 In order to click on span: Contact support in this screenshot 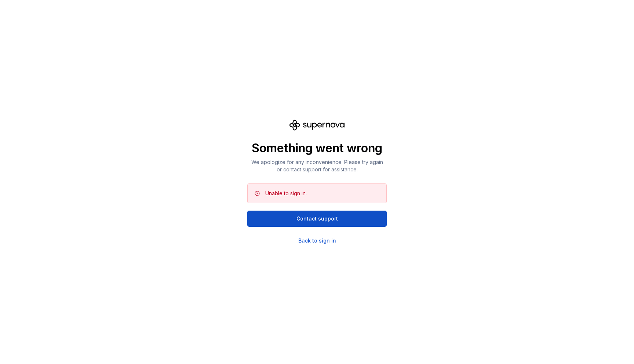, I will do `click(317, 219)`.